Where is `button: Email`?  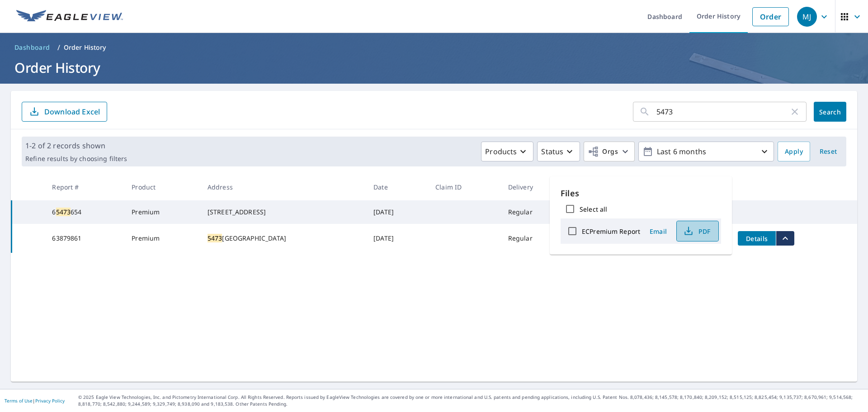
button: Email is located at coordinates (658, 231).